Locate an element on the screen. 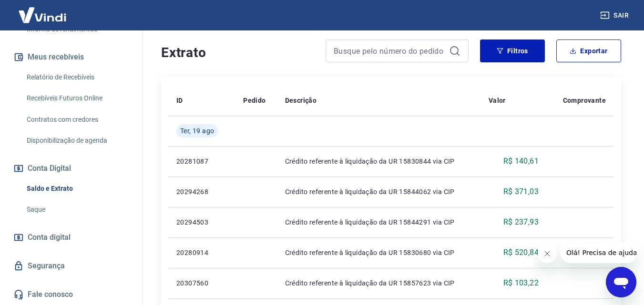 Image resolution: width=644 pixels, height=305 pixels. p: Descrição is located at coordinates (301, 100).